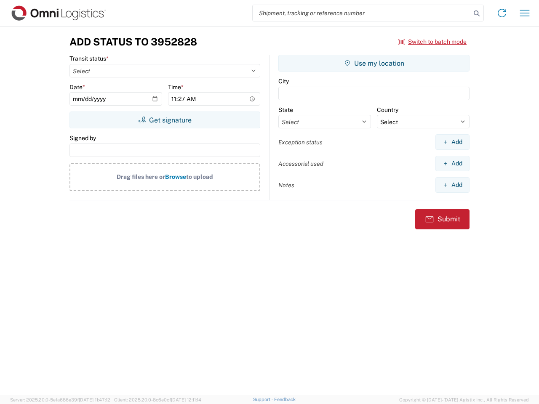 The height and width of the screenshot is (404, 539). What do you see at coordinates (60, 400) in the screenshot?
I see `span: Server: 2025.20.0-5efa686e39f` at bounding box center [60, 400].